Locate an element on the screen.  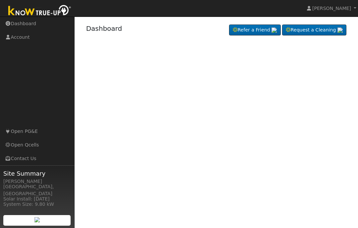
img: Know True-Up is located at coordinates (40, 11).